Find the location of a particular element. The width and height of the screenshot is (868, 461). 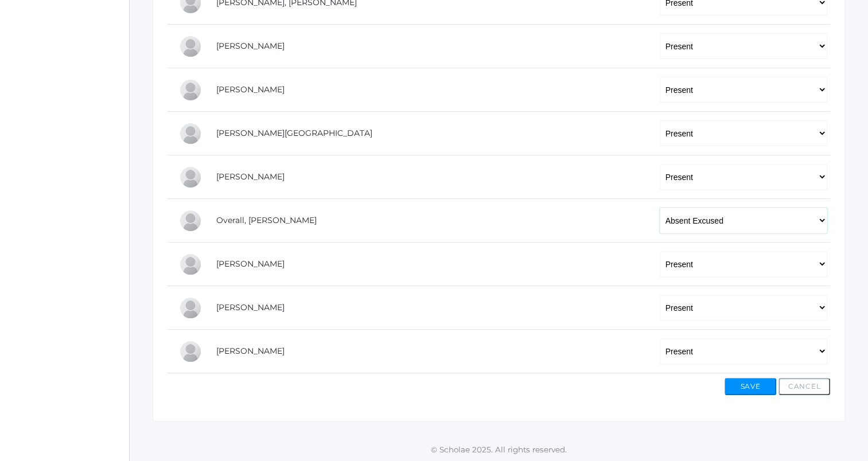

div: Olivia Puha is located at coordinates (191, 264).